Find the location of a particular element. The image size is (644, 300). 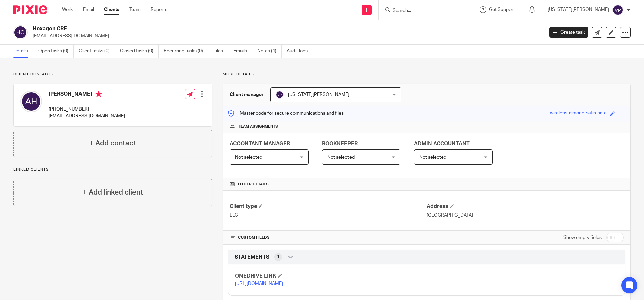

p: Client contacts is located at coordinates (113, 74).